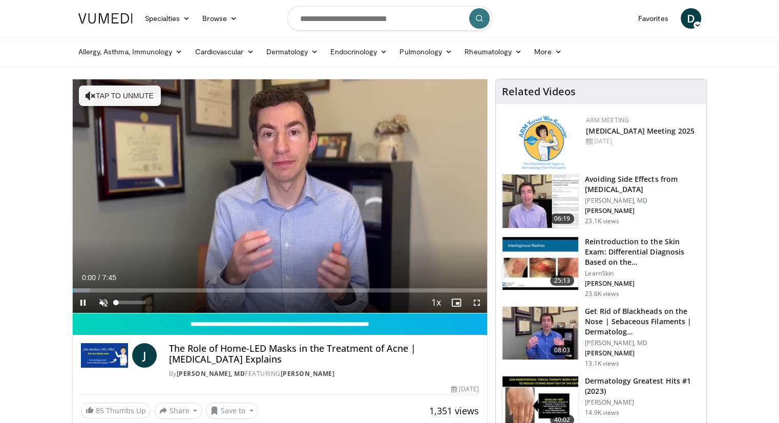  I want to click on img: 022c50fb-a848-4cac-a9d8-ea0906b33a1b.150x105_q85_crop-smart_upscale.jpg, so click(541, 264).